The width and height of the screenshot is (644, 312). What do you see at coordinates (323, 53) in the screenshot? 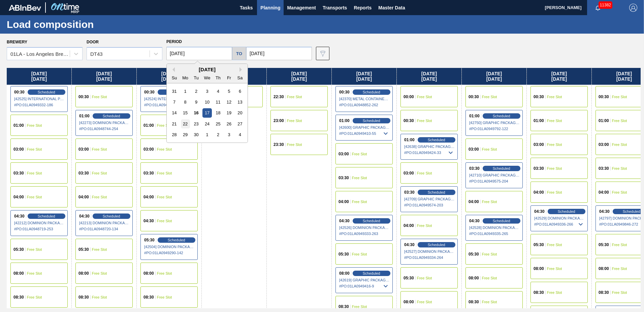
I see `button: icon-filter-gray` at bounding box center [323, 53].